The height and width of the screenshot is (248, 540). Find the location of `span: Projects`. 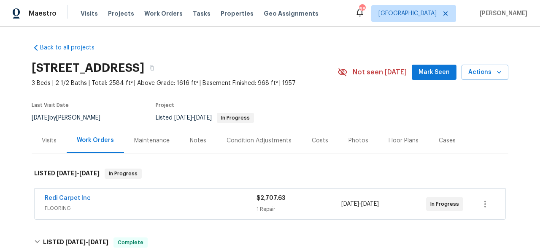

span: Projects is located at coordinates (121, 13).